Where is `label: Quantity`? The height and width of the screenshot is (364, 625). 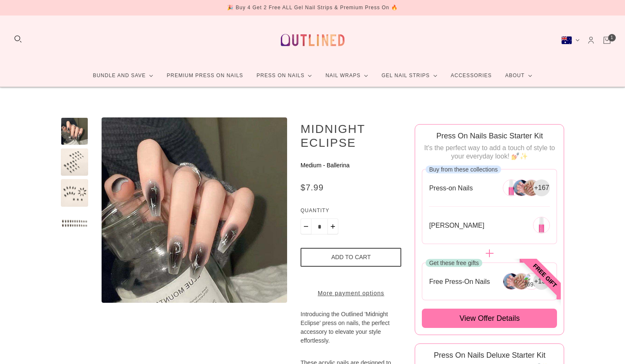
label: Quantity is located at coordinates (351, 212).